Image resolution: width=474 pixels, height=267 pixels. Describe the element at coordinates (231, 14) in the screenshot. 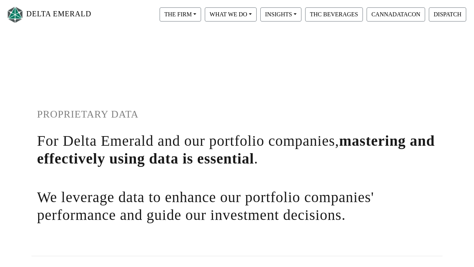

I see `button: WHAT WE DO` at that location.